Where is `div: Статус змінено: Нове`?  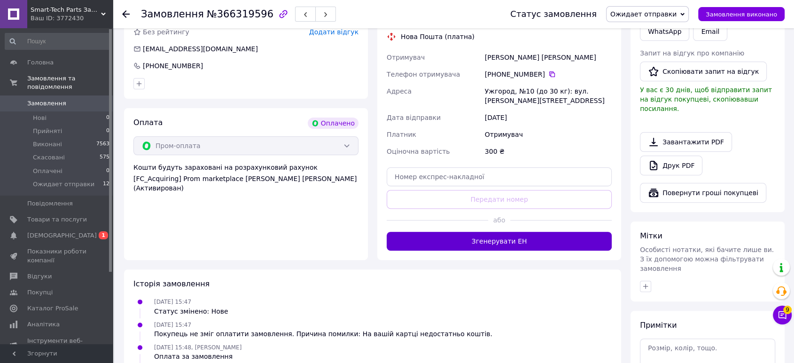 div: Статус змінено: Нове is located at coordinates (191, 311).